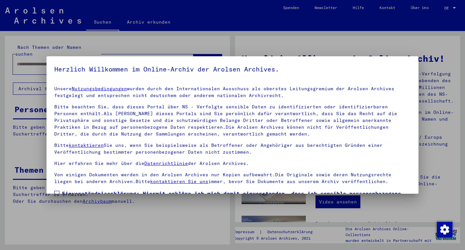 The width and height of the screenshot is (465, 250). What do you see at coordinates (179, 181) in the screenshot?
I see `a: kontaktieren Sie uns` at bounding box center [179, 181].